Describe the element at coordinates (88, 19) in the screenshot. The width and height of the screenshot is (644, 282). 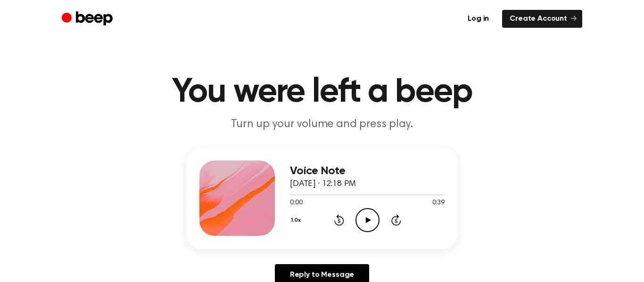
I see `a: Beep` at that location.